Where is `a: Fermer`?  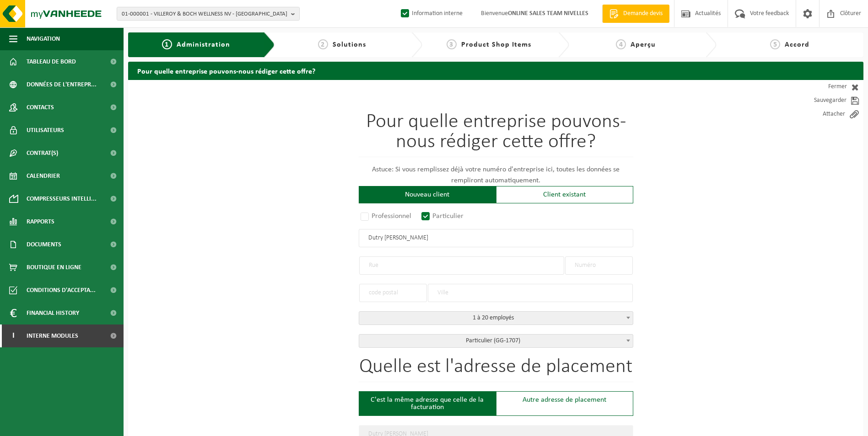
a: Fermer is located at coordinates (822, 87).